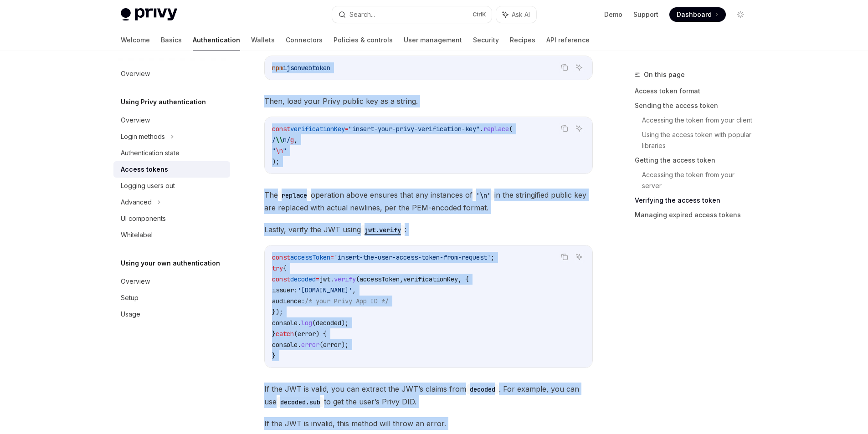 The width and height of the screenshot is (868, 434). I want to click on span: Ctrl K, so click(479, 14).